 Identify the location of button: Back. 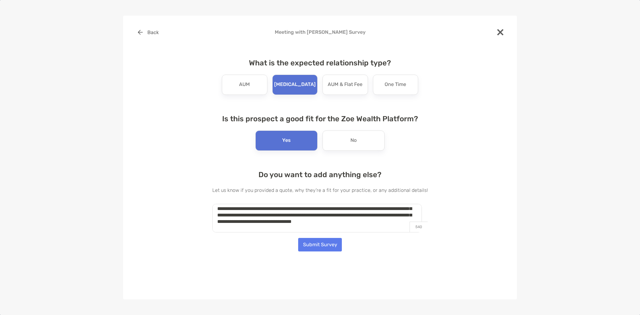
(148, 32).